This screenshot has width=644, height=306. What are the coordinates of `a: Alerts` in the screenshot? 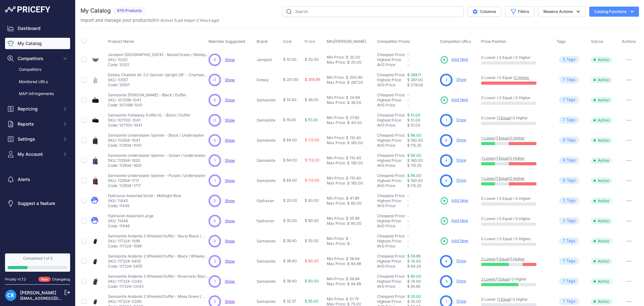 It's located at (37, 179).